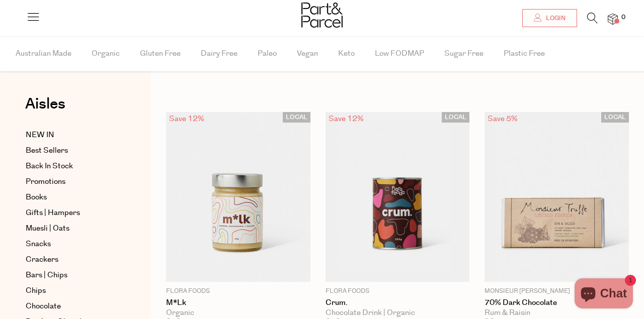 Image resolution: width=644 pixels, height=319 pixels. What do you see at coordinates (322, 15) in the screenshot?
I see `img: Part&Parcel` at bounding box center [322, 15].